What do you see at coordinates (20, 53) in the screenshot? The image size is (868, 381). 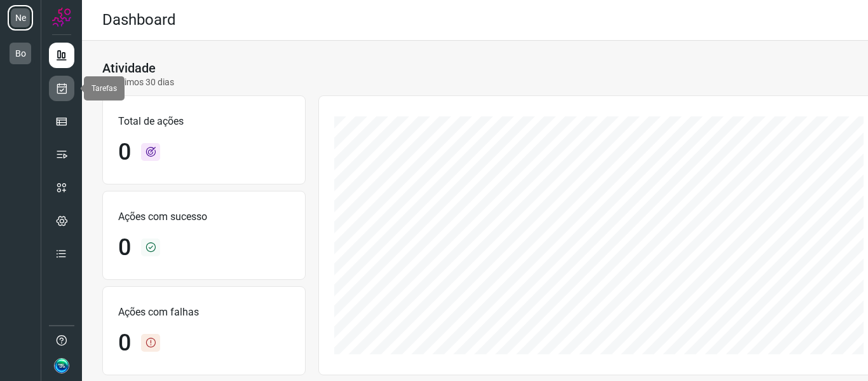 I see `li: Bo` at bounding box center [20, 53].